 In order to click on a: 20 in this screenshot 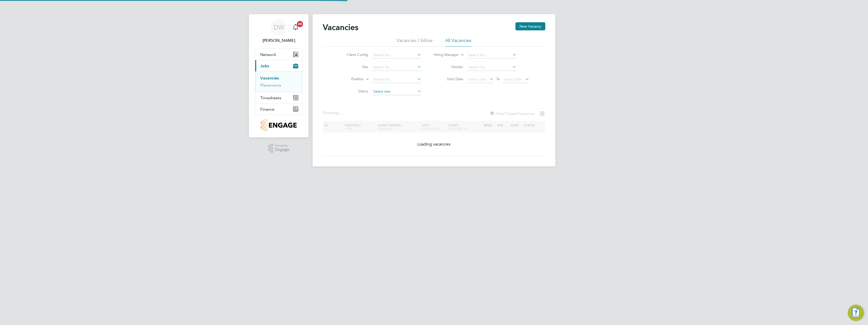, I will do `click(296, 27)`.